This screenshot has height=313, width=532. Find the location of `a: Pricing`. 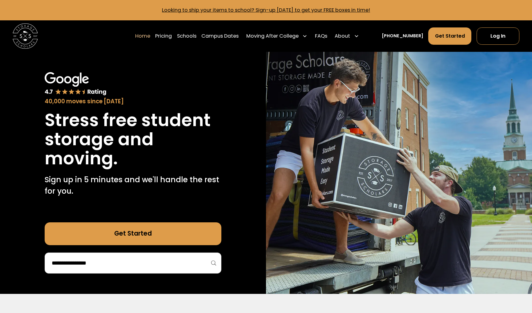

a: Pricing is located at coordinates (164, 36).